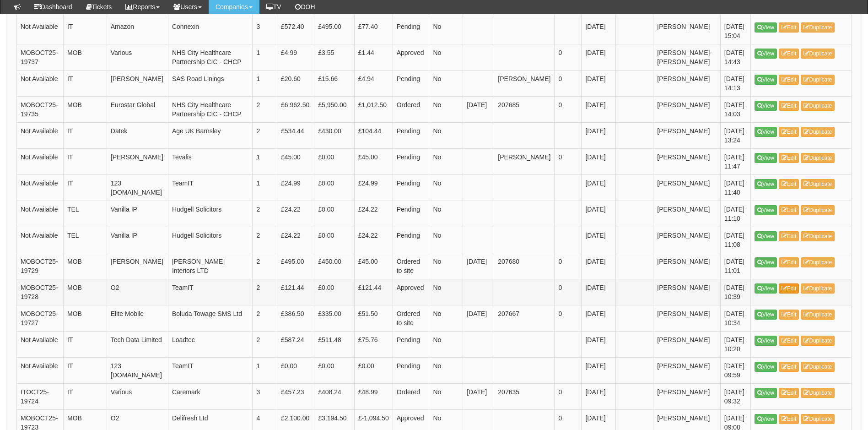 This screenshot has width=868, height=430. I want to click on td: Eurostar Global, so click(137, 110).